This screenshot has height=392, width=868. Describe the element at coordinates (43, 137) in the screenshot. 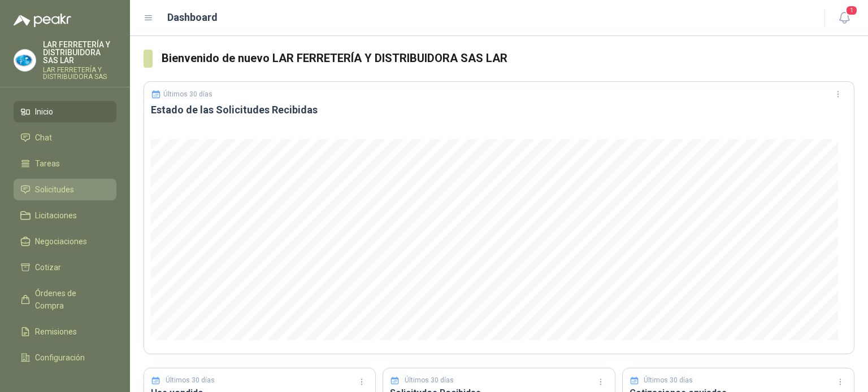

I see `span: Chat` at that location.